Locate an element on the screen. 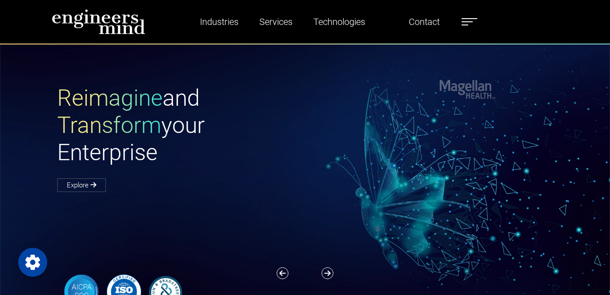  a: Technologies is located at coordinates (339, 22).